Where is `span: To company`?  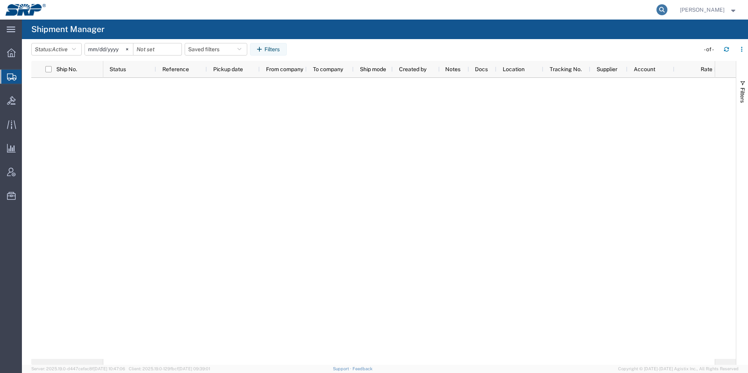
span: To company is located at coordinates (328, 69).